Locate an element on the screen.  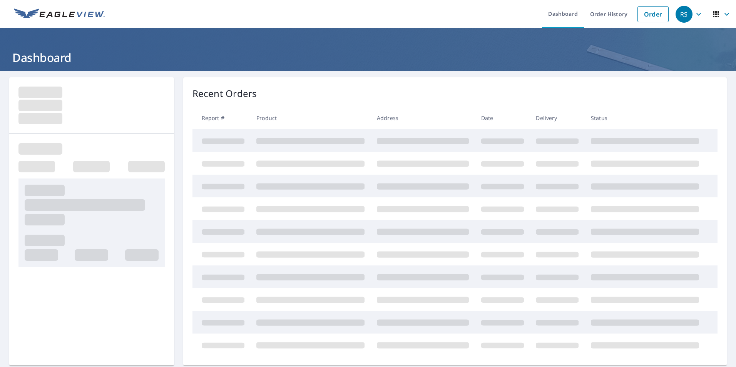
img: EV Logo is located at coordinates (59, 14).